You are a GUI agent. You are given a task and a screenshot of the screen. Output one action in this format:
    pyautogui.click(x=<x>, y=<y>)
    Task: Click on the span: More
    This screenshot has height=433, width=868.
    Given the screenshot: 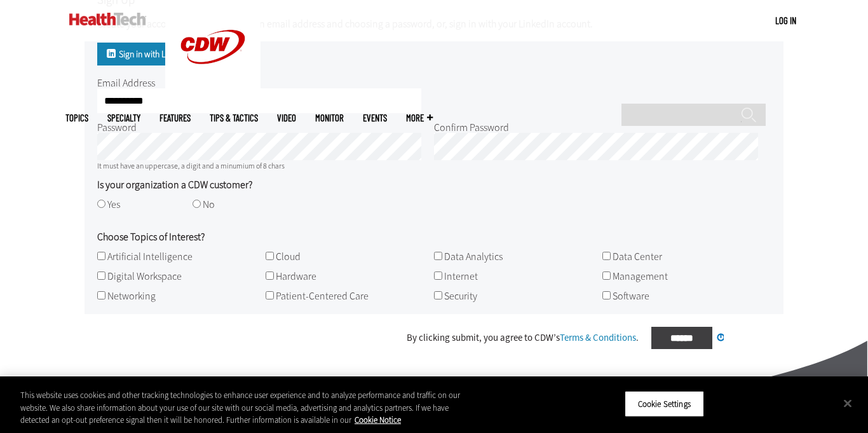 What is the action you would take?
    pyautogui.click(x=419, y=118)
    